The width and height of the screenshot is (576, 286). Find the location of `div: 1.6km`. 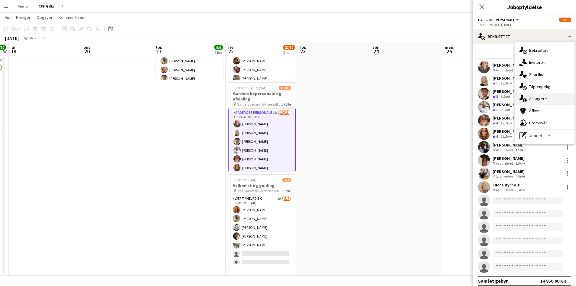

div: 1.6km is located at coordinates (519, 163).